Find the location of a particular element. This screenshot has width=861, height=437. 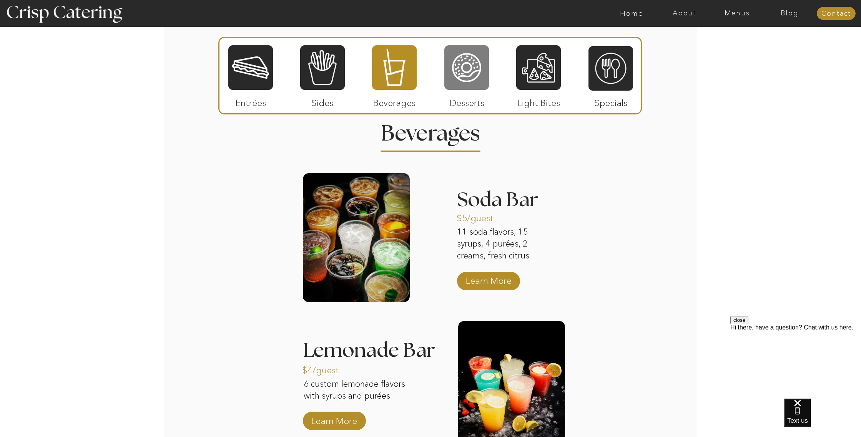

h3: Lemonade Bar is located at coordinates (370, 351).